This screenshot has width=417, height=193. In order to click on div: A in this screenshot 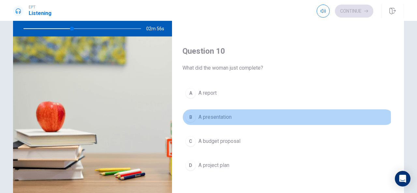, I will do `click(191, 93)`.